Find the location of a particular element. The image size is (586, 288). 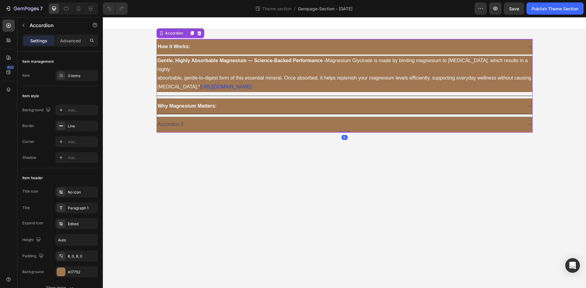

div: A17752 is located at coordinates (82, 272).